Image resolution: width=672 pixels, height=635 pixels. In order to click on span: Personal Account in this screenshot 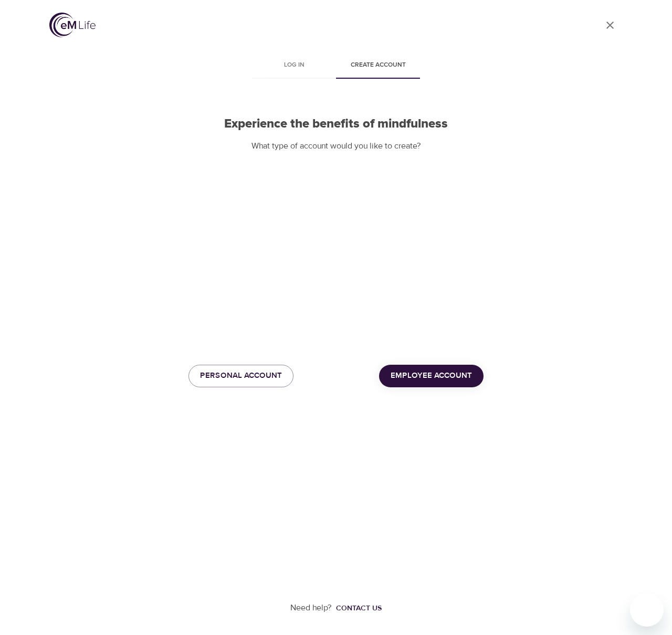, I will do `click(241, 376)`.